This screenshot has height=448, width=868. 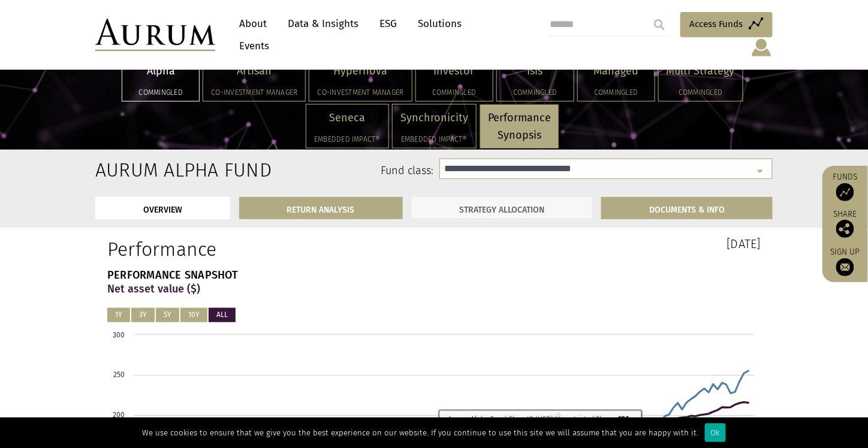 I want to click on a: ESG, so click(x=388, y=23).